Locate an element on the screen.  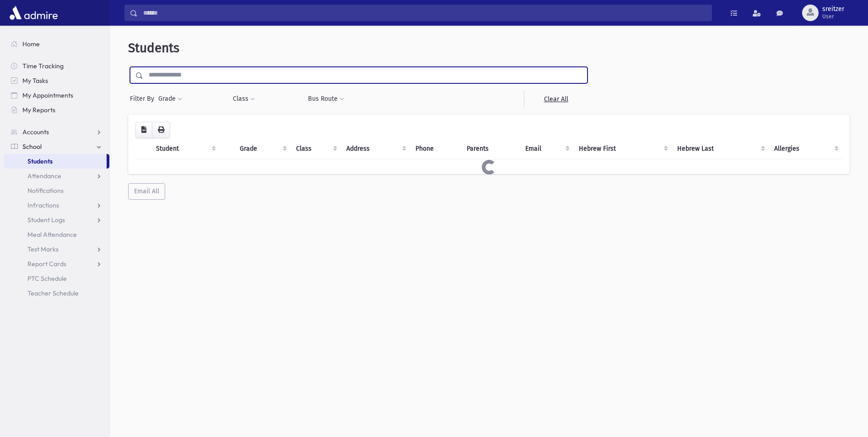
span: Time Tracking is located at coordinates (43, 66).